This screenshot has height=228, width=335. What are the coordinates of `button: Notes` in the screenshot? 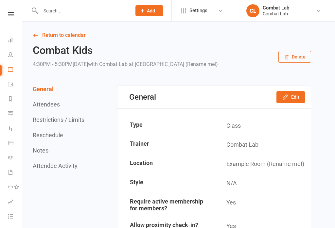 It's located at (41, 151).